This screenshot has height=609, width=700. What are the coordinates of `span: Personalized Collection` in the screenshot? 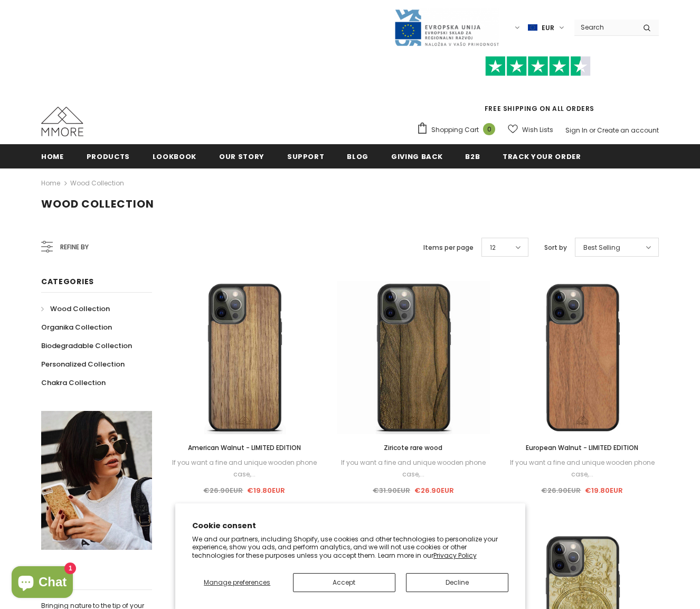 It's located at (83, 364).